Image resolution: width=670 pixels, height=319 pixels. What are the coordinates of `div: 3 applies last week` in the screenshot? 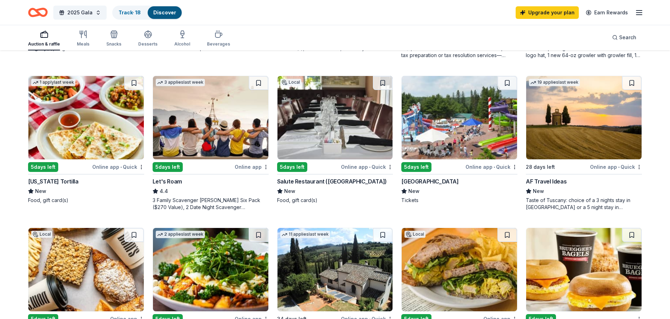 It's located at (180, 82).